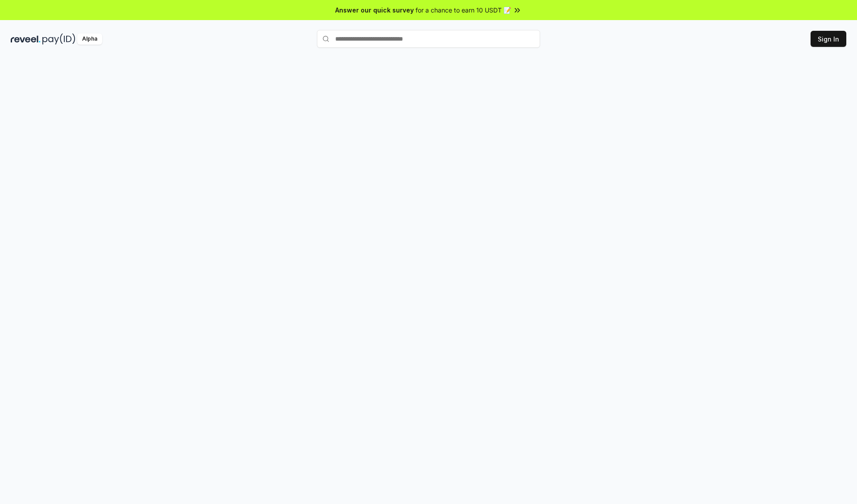 This screenshot has width=857, height=504. I want to click on button: Sign In, so click(828, 39).